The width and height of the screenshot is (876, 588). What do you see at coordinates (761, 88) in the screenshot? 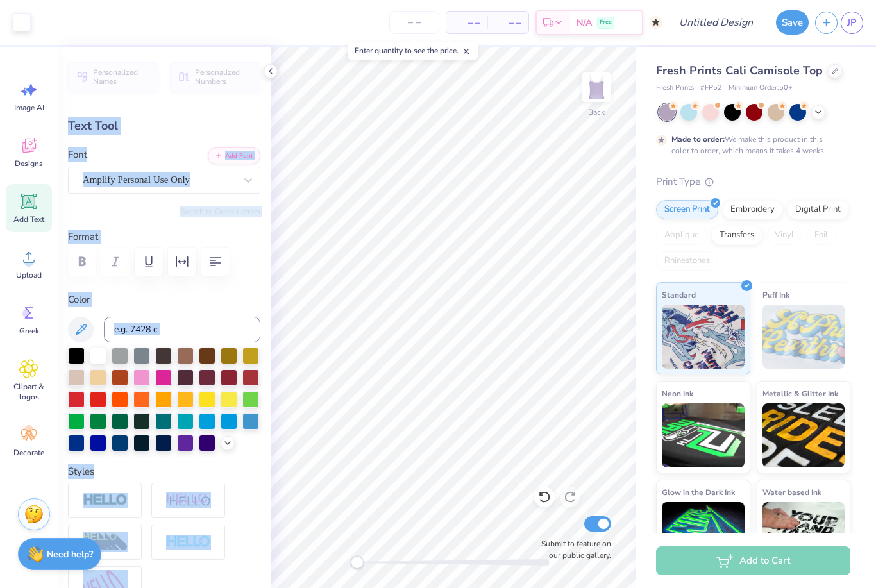
I see `span: Minimum Order: 50 +` at bounding box center [761, 88].